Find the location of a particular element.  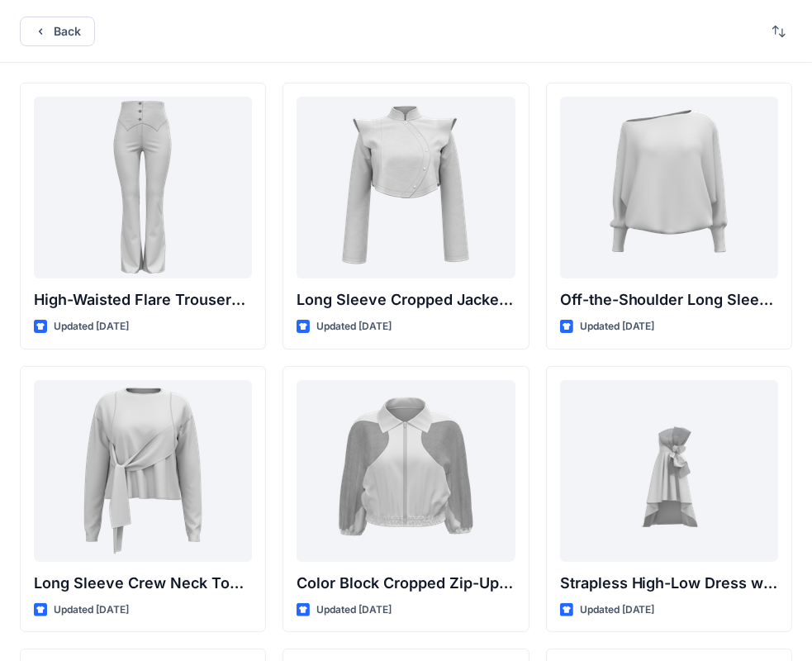

a: Long Sleeve Crew Neck Top with Asymmetrical Tie Detail is located at coordinates (143, 471).